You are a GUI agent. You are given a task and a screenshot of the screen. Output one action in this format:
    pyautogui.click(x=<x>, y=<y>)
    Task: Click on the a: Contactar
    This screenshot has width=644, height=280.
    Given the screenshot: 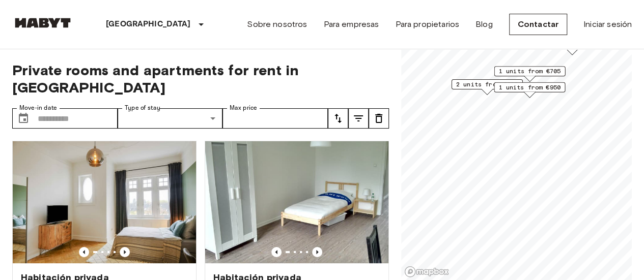 What is the action you would take?
    pyautogui.click(x=538, y=25)
    